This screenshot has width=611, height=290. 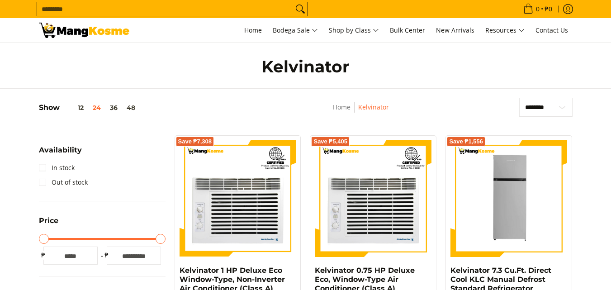 I want to click on nav: Main Menu, so click(x=356, y=30).